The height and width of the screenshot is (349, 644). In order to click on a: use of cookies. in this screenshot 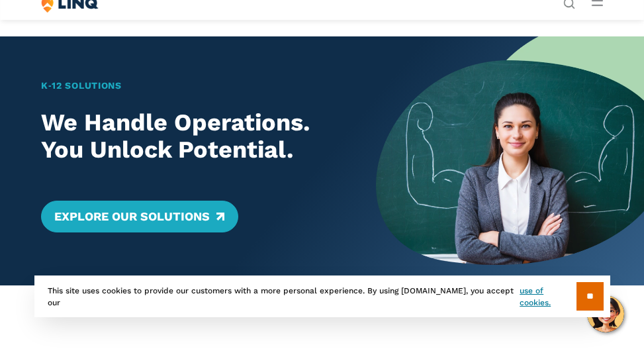, I will do `click(547, 297)`.